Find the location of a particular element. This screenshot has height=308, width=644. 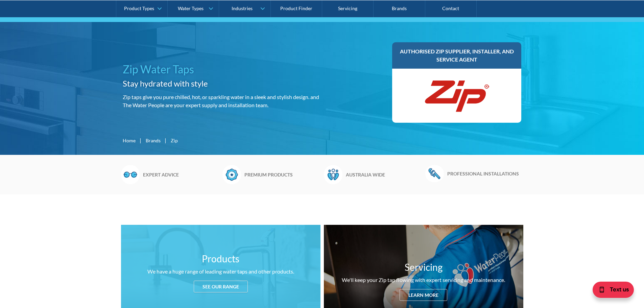

a: Home is located at coordinates (129, 140).